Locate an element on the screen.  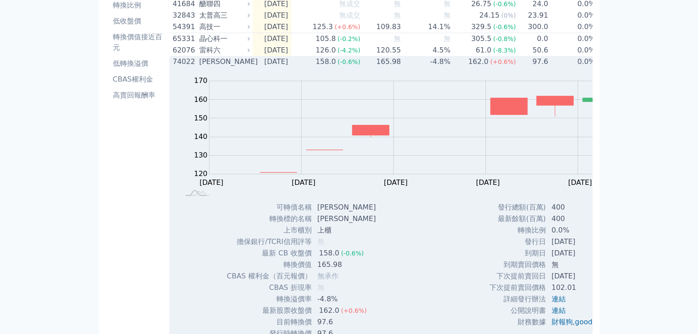
div: 高技一 is located at coordinates (224, 27).